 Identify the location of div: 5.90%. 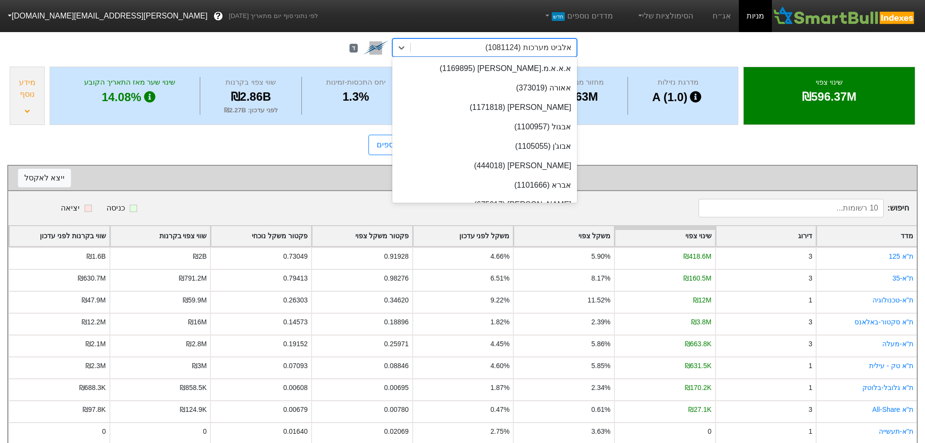
(601, 256).